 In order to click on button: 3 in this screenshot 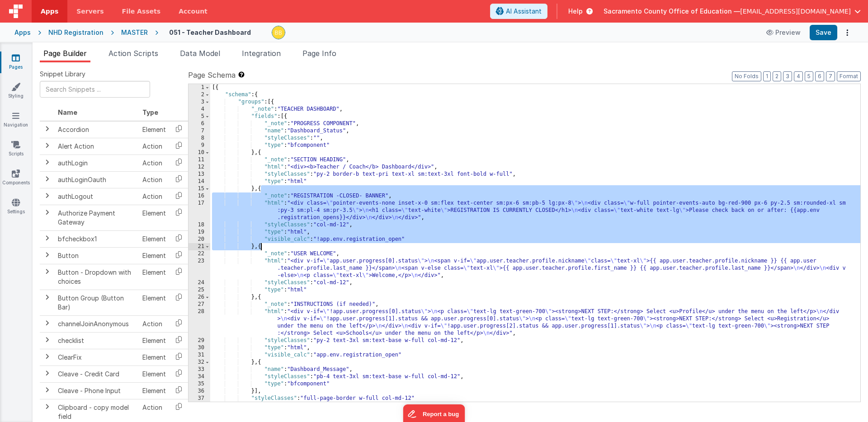, I will do `click(788, 77)`.